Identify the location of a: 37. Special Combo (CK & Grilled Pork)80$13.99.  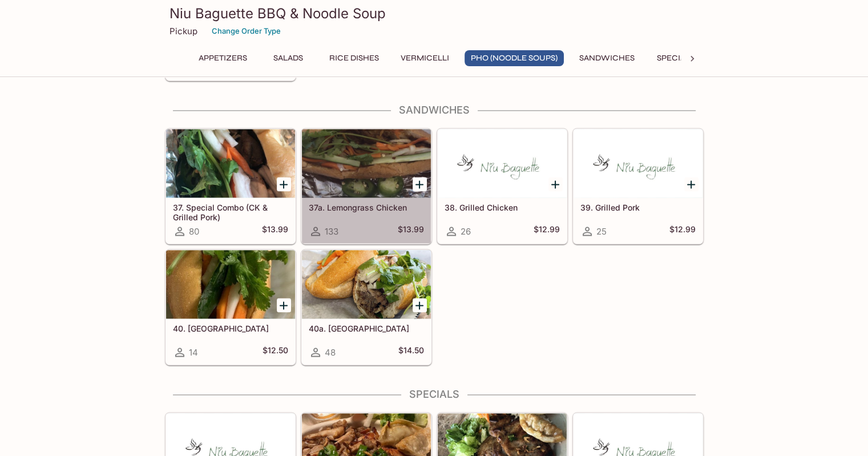
(230, 186).